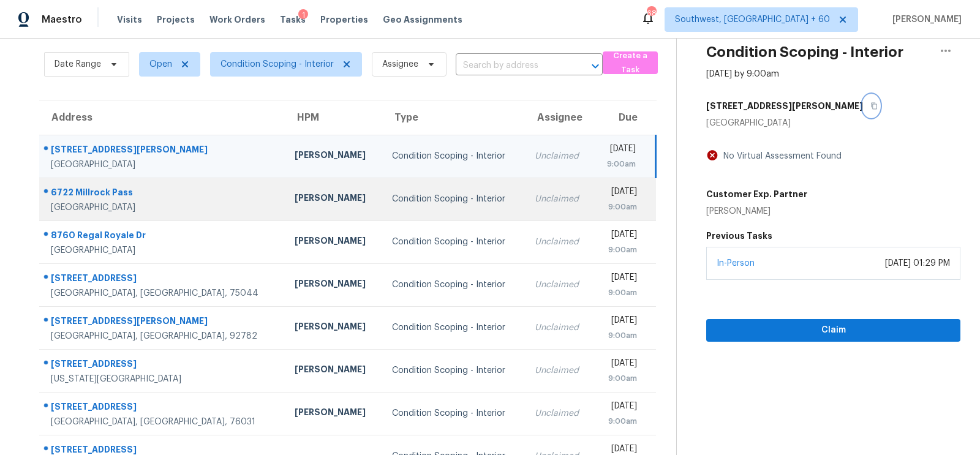 This screenshot has width=980, height=455. What do you see at coordinates (512, 66) in the screenshot?
I see `input: Search by address` at bounding box center [512, 66].